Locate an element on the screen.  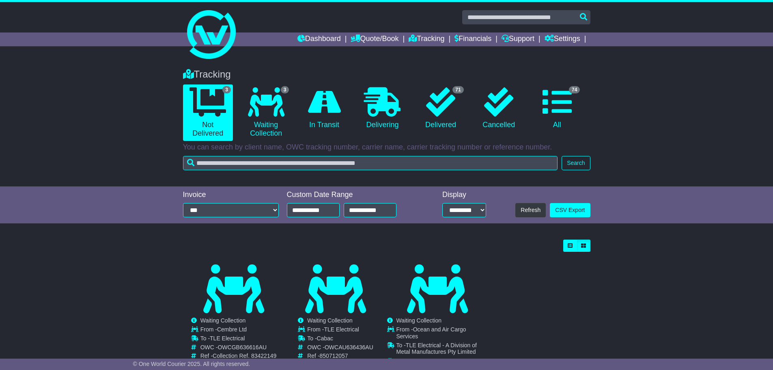
a: Delivering is located at coordinates (382, 108).